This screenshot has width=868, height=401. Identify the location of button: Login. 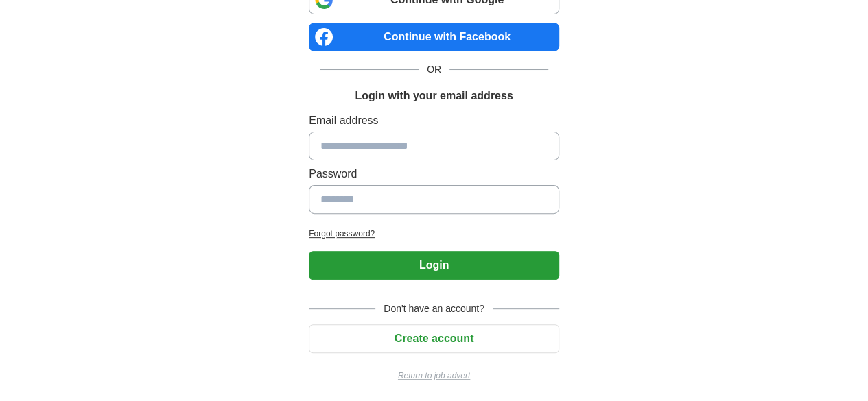
(433, 265).